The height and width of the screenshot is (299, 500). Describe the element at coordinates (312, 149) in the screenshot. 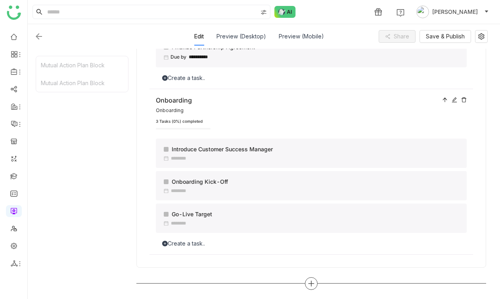

I see `div: Introduce Customer Success Manager` at that location.